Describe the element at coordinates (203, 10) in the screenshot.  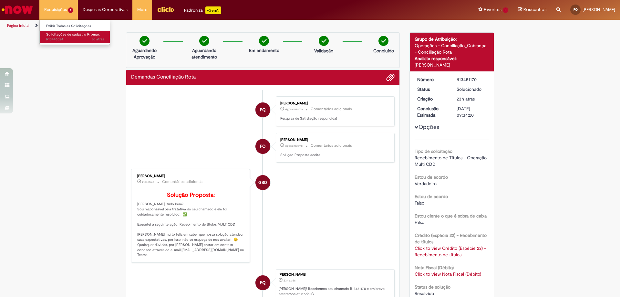
I see `div: Padroniza` at that location.